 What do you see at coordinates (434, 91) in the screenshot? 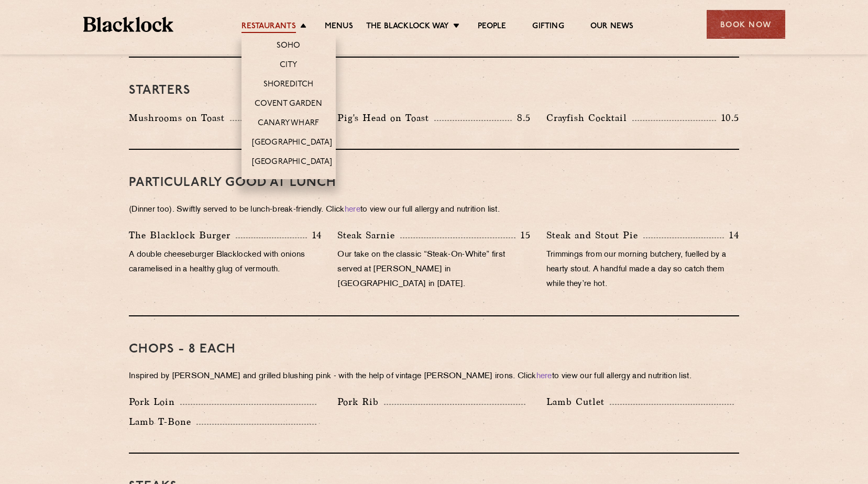
I see `h3: Starters` at bounding box center [434, 91].